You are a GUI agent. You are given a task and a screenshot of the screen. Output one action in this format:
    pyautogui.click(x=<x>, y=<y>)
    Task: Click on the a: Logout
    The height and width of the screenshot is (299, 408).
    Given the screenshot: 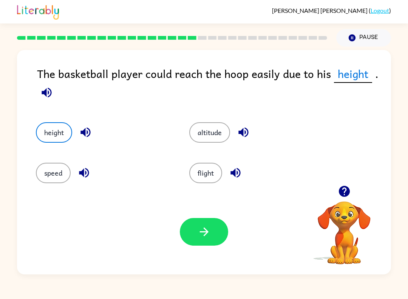 What is the action you would take?
    pyautogui.click(x=380, y=10)
    